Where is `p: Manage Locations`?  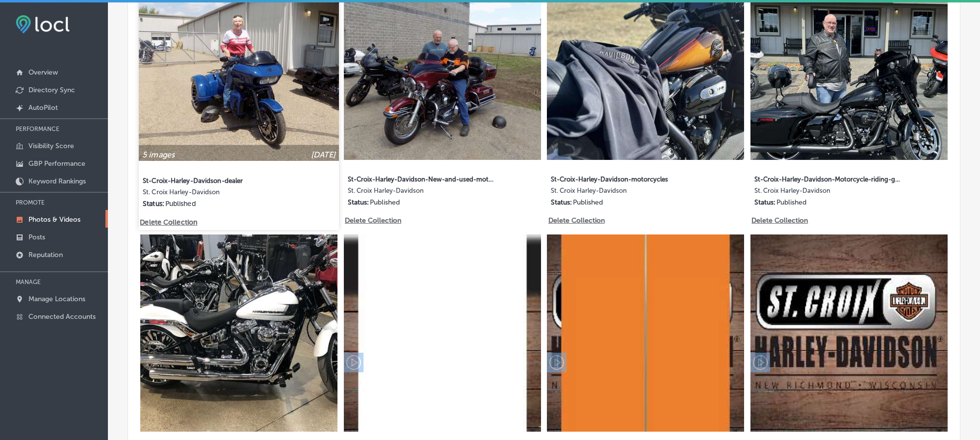
p: Manage Locations is located at coordinates (57, 298).